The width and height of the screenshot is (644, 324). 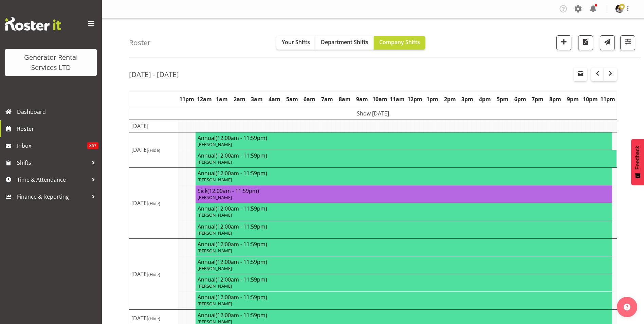 What do you see at coordinates (573, 99) in the screenshot?
I see `th: 9pm` at bounding box center [573, 99].